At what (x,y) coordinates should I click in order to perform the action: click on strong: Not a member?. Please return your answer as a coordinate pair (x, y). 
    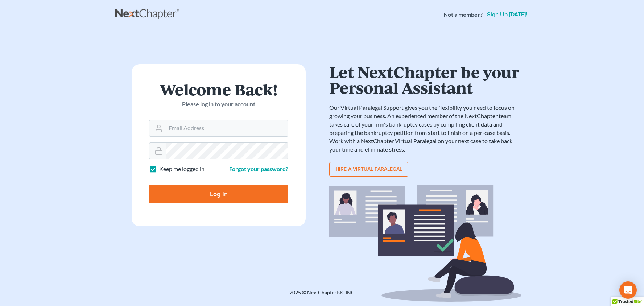
    Looking at the image, I should click on (463, 14).